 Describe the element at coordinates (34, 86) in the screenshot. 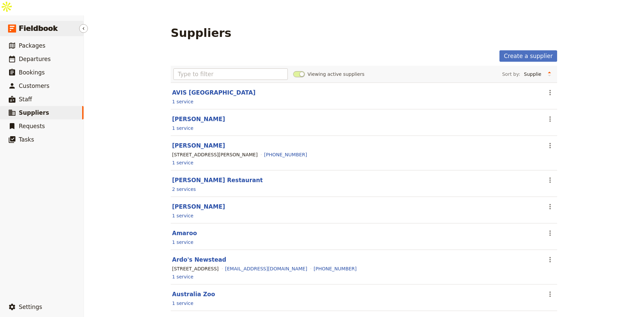

I see `span: Customers` at that location.